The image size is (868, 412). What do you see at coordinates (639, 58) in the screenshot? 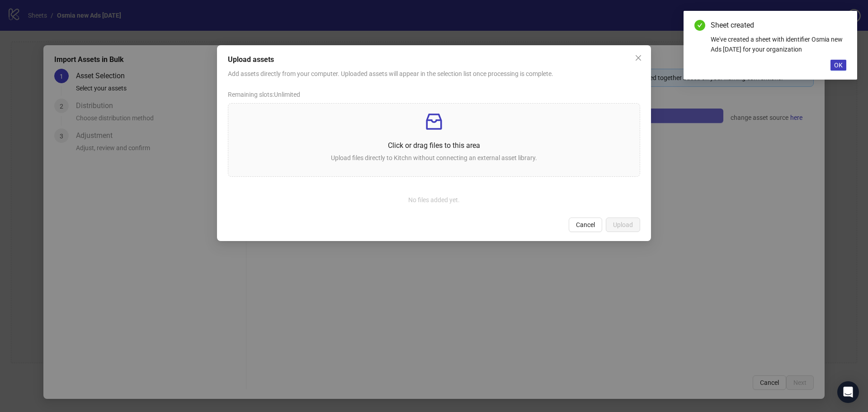
I see `button: Close` at bounding box center [639, 58].